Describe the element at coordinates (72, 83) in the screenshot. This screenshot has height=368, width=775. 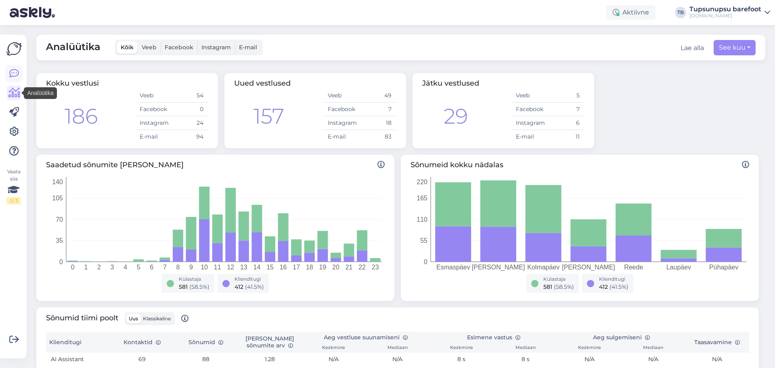
I see `span: Kokku vestlusi` at that location.